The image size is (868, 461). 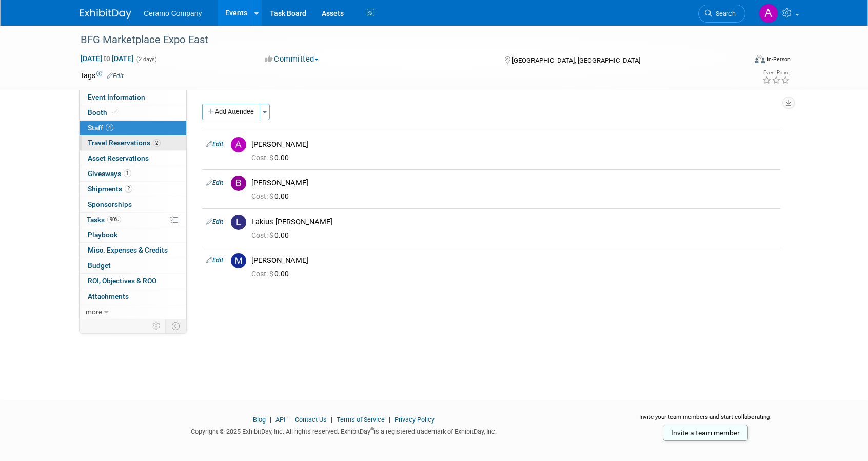 I want to click on span: Playbook, so click(x=102, y=235).